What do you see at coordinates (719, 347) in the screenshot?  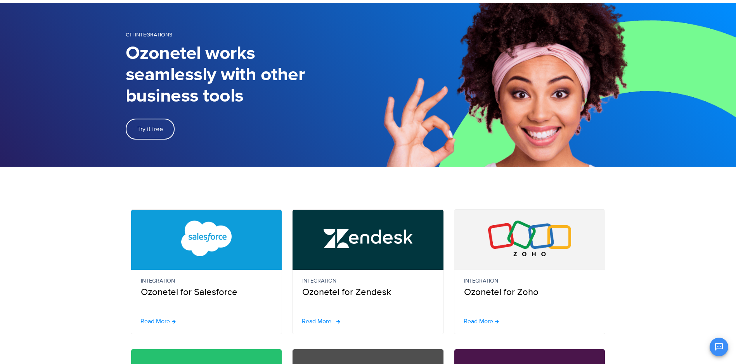 I see `button: Open chat` at bounding box center [719, 347].